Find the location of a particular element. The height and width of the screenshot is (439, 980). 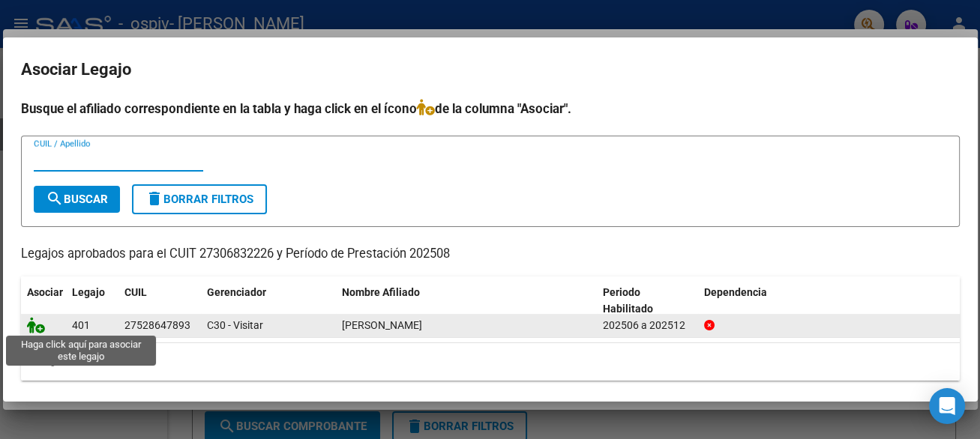

p: Legajos aprobados para el CUIT 27306832226 y Período de Prestación 202508 is located at coordinates (490, 254).